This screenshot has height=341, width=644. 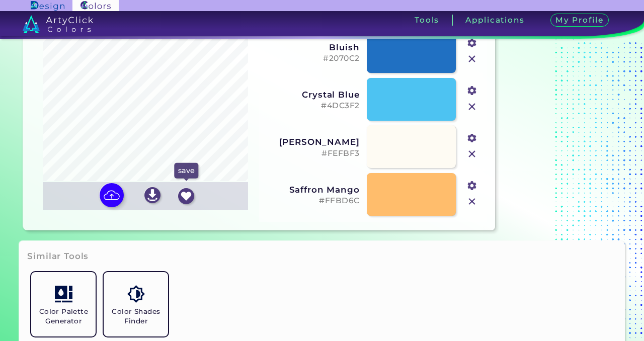 I want to click on img: icon_favourite_white.svg, so click(x=187, y=196).